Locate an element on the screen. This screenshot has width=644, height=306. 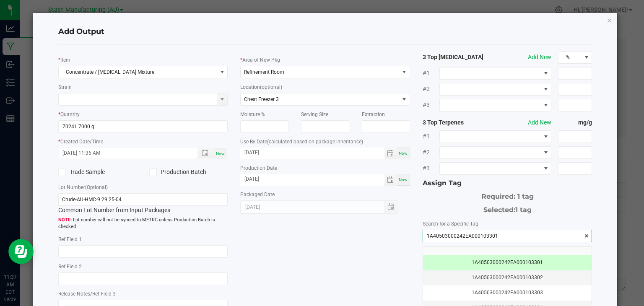
label: Trade Sample is located at coordinates (97, 172).